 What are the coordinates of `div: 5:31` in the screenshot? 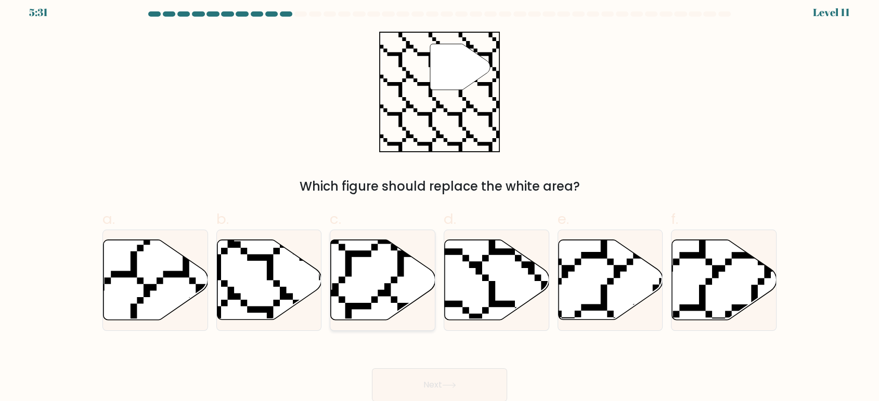 It's located at (38, 12).